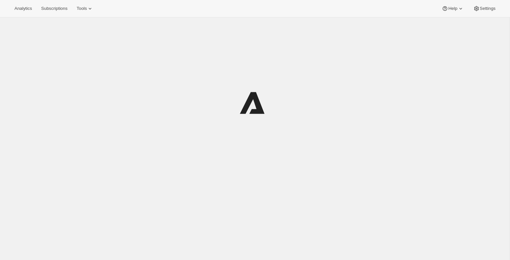 The height and width of the screenshot is (260, 510). Describe the element at coordinates (453, 9) in the screenshot. I see `span: Help` at that location.